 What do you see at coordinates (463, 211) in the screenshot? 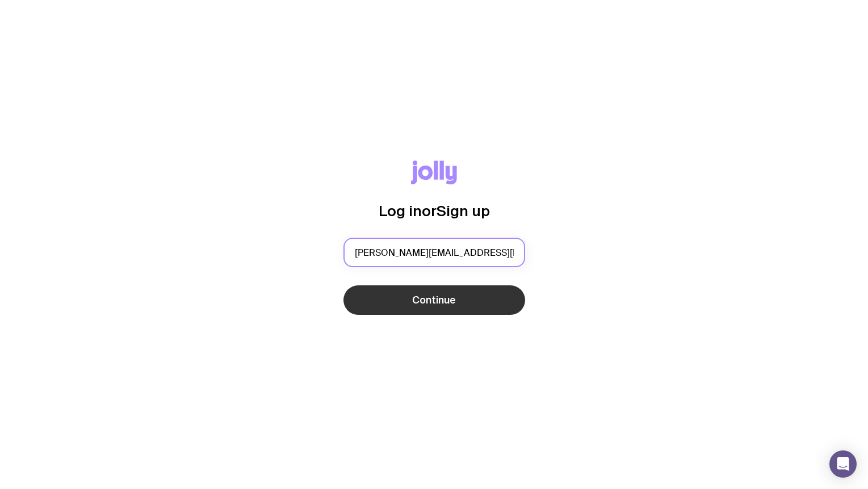
I see `span: Sign up` at bounding box center [463, 211].